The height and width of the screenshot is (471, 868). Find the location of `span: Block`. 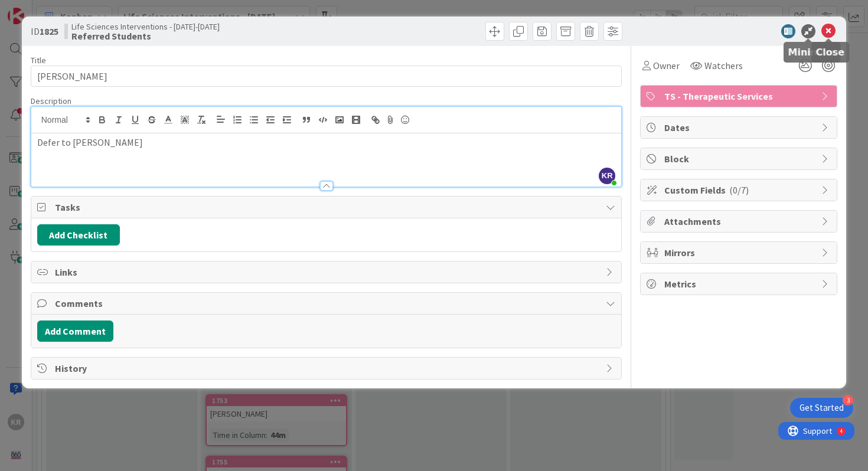

span: Block is located at coordinates (740, 158).